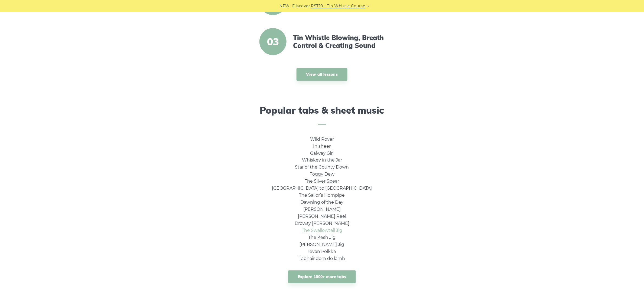  I want to click on h2: Popular tabs & sheet music, so click(322, 115).